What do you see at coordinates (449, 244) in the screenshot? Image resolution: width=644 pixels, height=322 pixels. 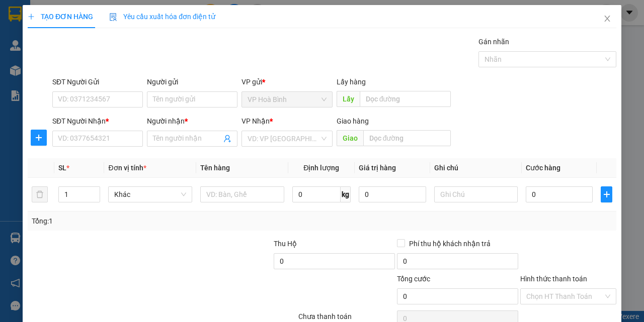 I see `span: Phí thu hộ khách nhận trả` at bounding box center [449, 244].